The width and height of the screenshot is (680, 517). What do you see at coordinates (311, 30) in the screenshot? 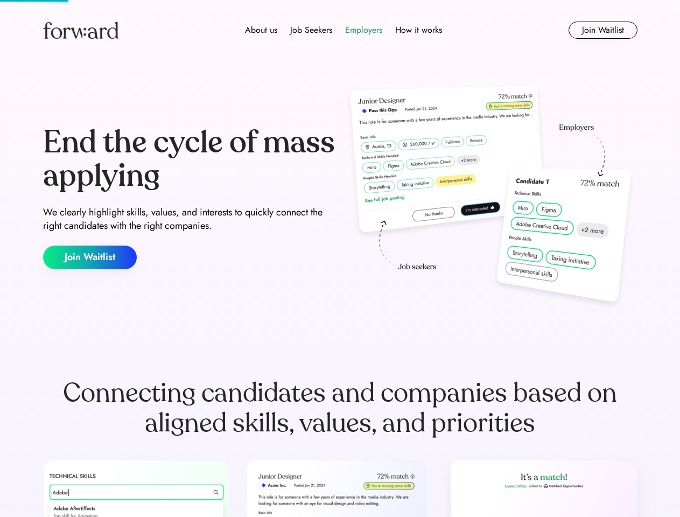
I see `div: Job Seekers` at bounding box center [311, 30].